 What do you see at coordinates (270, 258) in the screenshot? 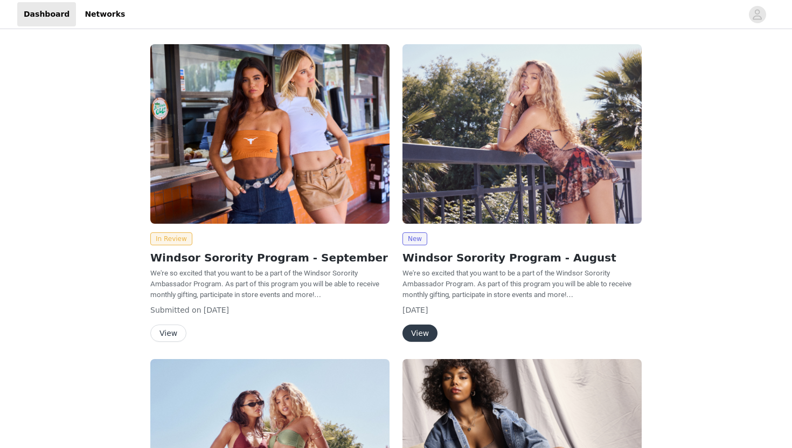
I see `h2: Windsor Sorority Program - September` at bounding box center [270, 258].